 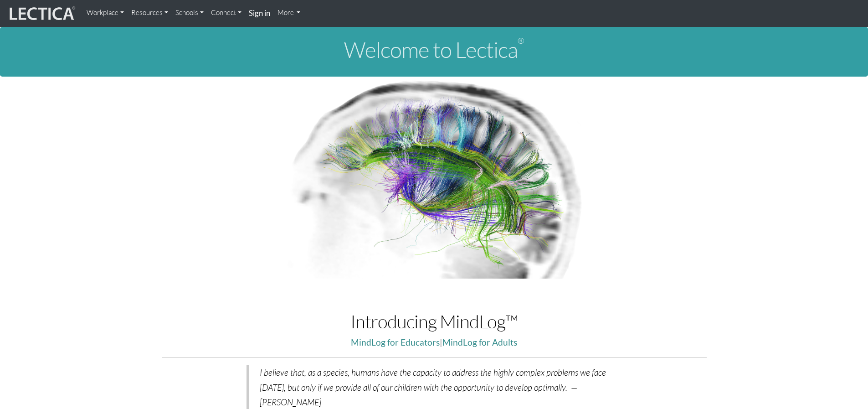 What do you see at coordinates (42, 14) in the screenshot?
I see `img: lecticalive` at bounding box center [42, 14].